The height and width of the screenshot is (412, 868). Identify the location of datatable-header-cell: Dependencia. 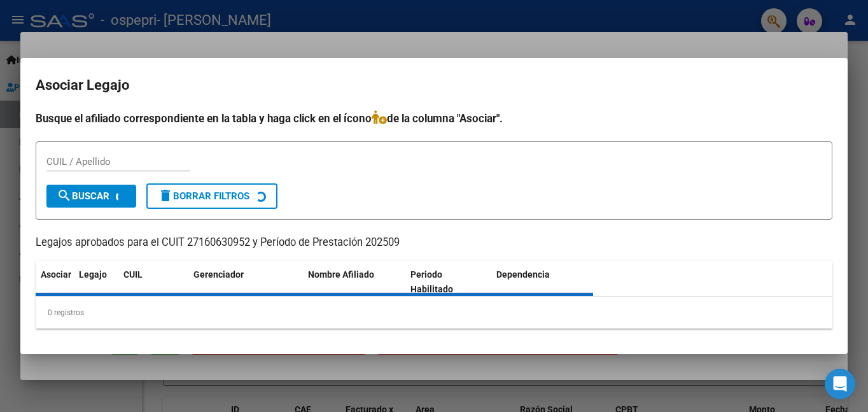
(542, 282).